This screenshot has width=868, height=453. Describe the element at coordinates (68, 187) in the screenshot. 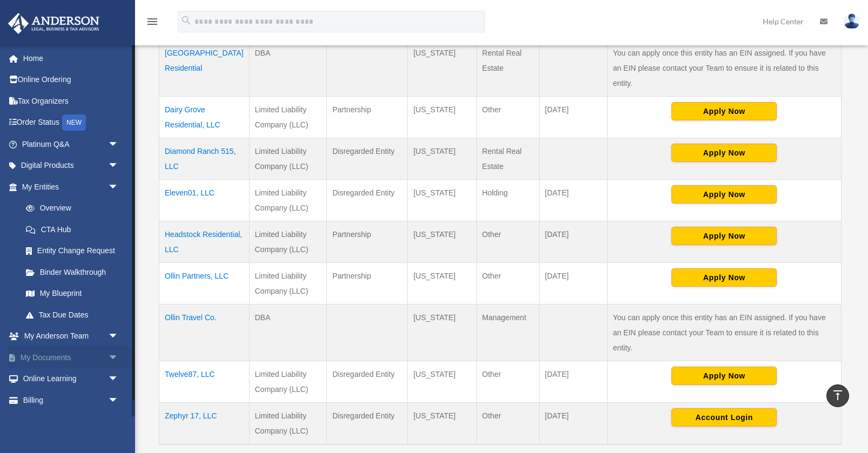

I see `a: My Entitiesarrow_drop_down` at that location.